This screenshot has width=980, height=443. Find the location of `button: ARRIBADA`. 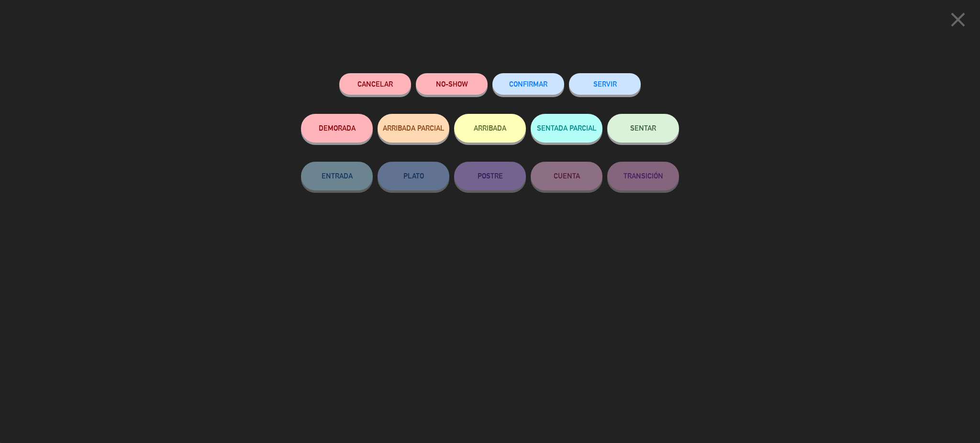

button: ARRIBADA is located at coordinates (490, 128).